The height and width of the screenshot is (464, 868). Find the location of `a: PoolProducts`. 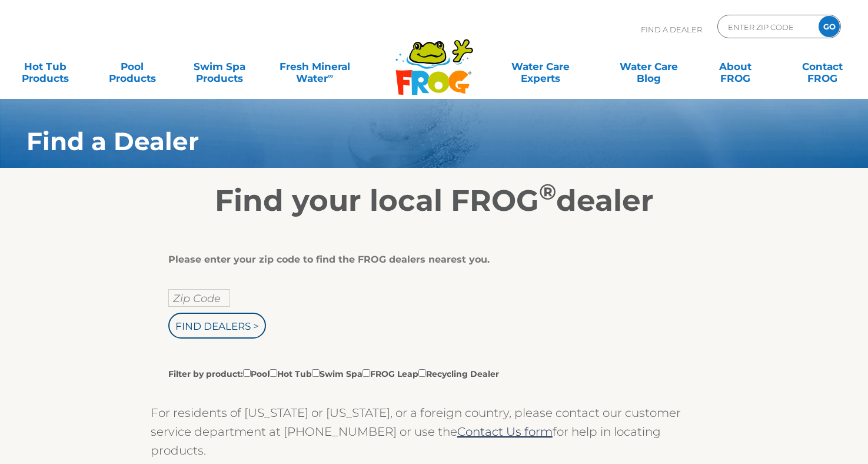

a: PoolProducts is located at coordinates (133, 67).